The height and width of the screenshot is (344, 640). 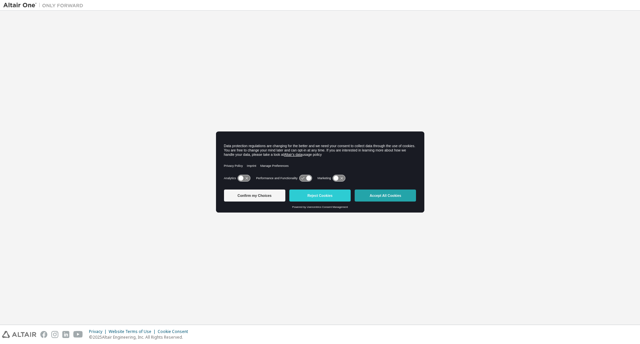 What do you see at coordinates (66, 334) in the screenshot?
I see `img: linkedin.svg` at bounding box center [66, 334].